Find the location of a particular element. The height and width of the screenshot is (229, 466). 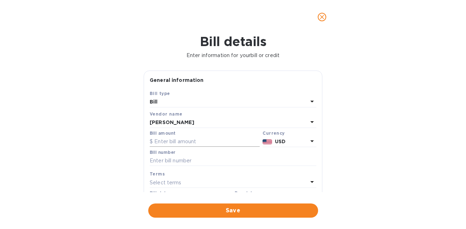

b: Bill is located at coordinates (154, 102).